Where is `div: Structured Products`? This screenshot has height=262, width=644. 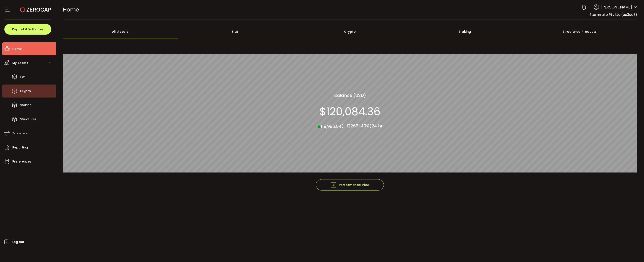
div: Structured Products is located at coordinates (580, 32).